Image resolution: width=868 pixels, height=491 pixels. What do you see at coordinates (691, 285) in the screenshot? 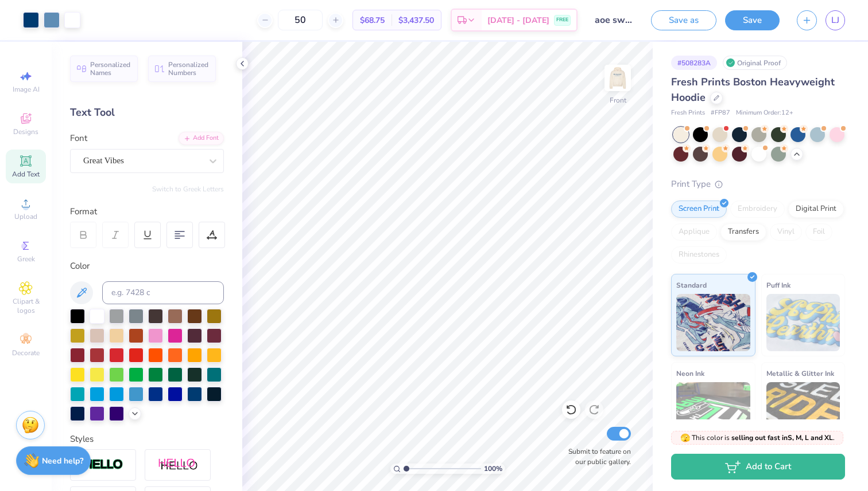
I see `span: Standard` at bounding box center [691, 285].